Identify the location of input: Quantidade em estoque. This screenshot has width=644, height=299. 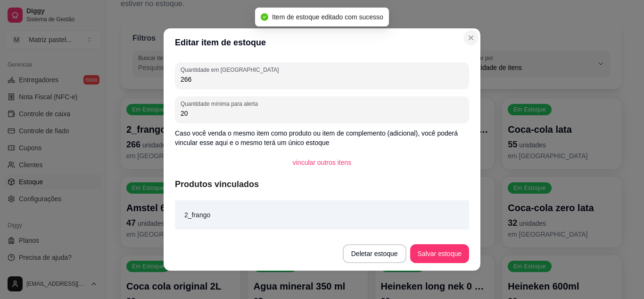
(322, 79).